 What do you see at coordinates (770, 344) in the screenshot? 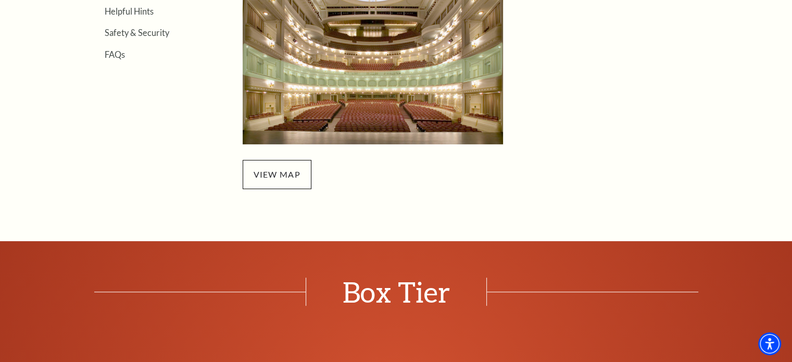
I see `div: Accessibility Menu` at bounding box center [770, 344].